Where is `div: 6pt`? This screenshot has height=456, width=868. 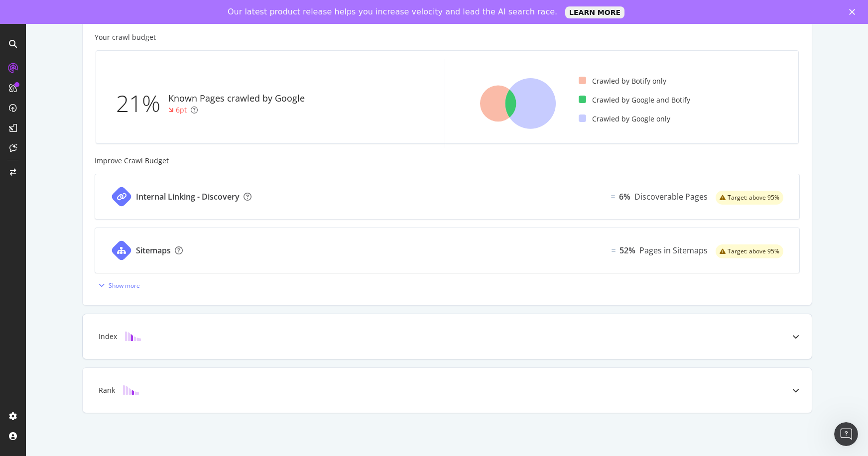 div: 6pt is located at coordinates (181, 110).